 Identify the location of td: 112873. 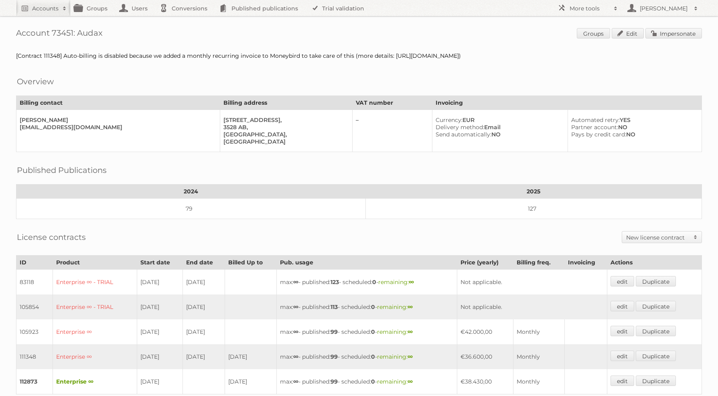
(34, 381).